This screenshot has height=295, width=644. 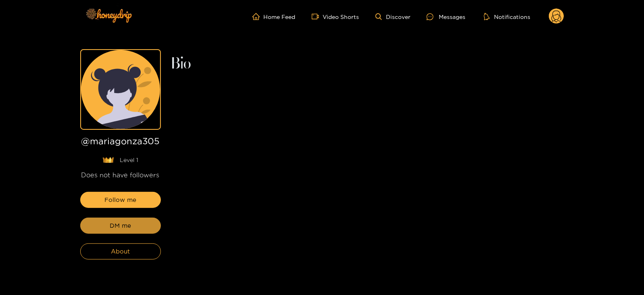 I want to click on span: Level 1, so click(x=129, y=160).